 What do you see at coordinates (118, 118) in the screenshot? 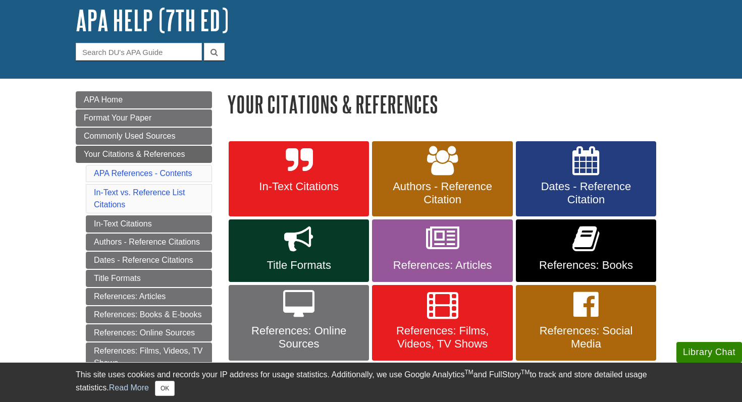
I see `span: Format Your Paper` at bounding box center [118, 118].